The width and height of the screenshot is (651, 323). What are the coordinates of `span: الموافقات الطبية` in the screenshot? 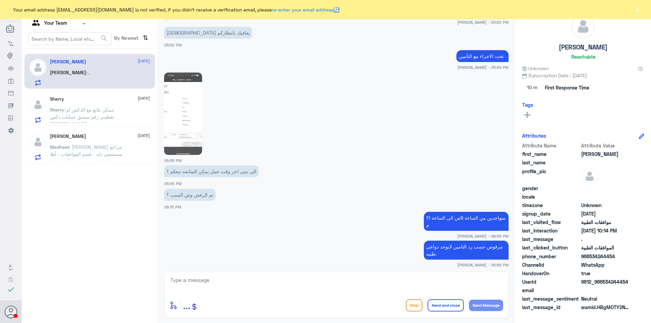 It's located at (605, 247).